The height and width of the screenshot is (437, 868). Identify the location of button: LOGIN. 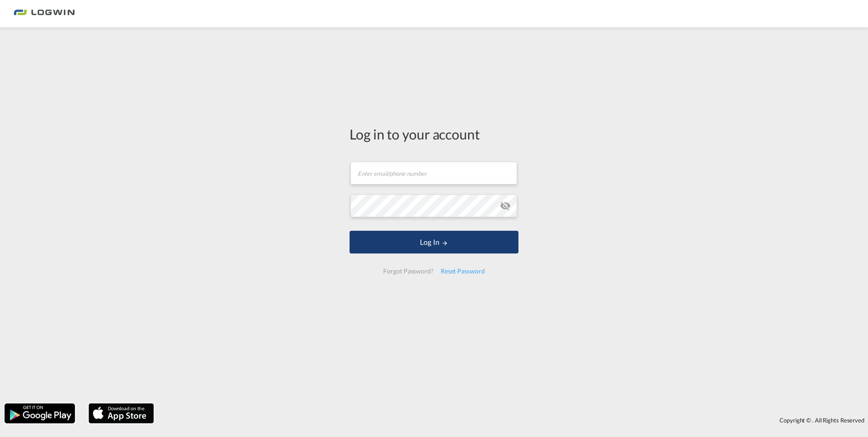
(434, 242).